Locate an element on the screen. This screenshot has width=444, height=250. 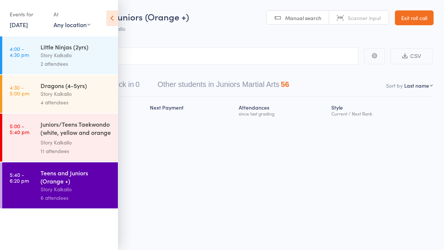
a: 4:00 -4:30 pmLittle Ninjas (2yrs)Story Kalkallo2 attendees is located at coordinates (60, 55).